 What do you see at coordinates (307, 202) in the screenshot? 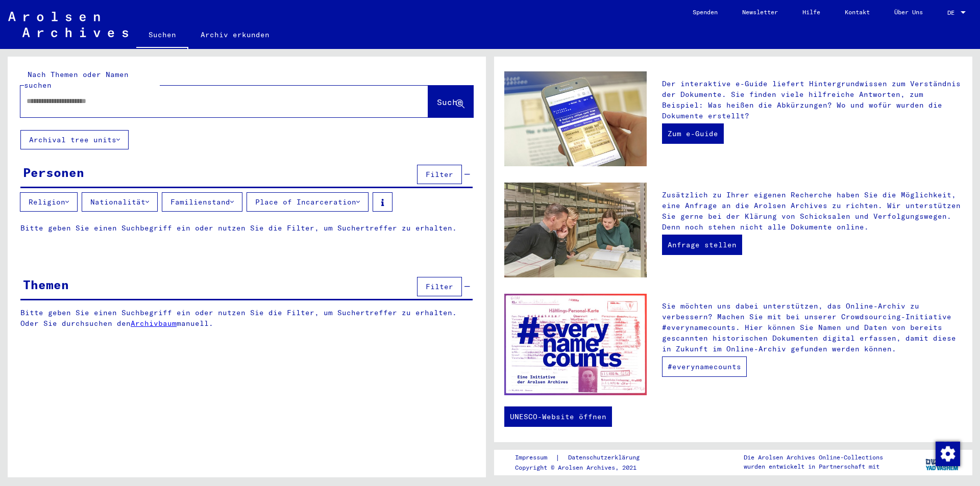
I see `button: Place of Incarceration` at bounding box center [307, 202].